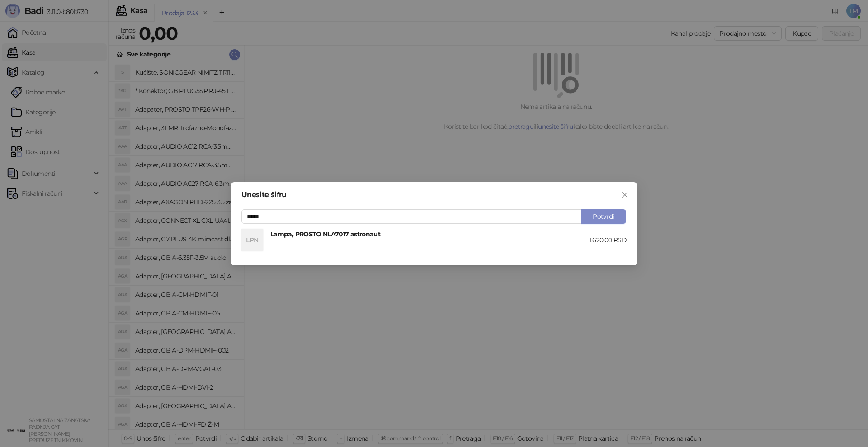  Describe the element at coordinates (434, 195) in the screenshot. I see `div: Unesite šifru` at that location.